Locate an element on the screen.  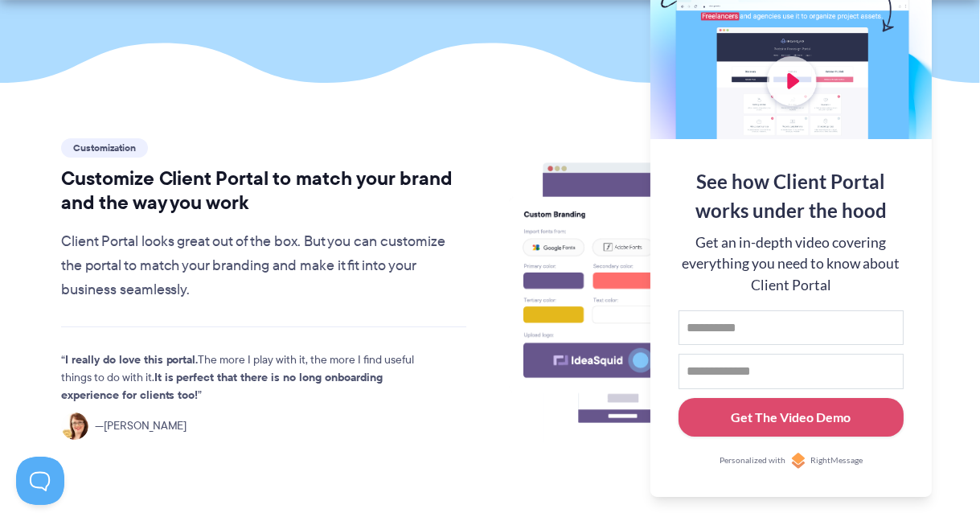
div: Get an in-depth video covering everything you need to know about Client Portal is located at coordinates (791, 263).